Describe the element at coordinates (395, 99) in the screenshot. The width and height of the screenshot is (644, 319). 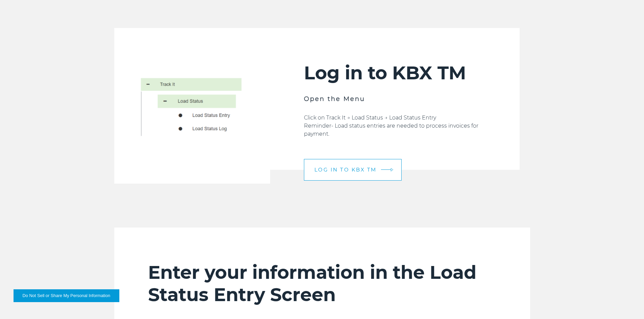
I see `h3: Open the Menu` at that location.